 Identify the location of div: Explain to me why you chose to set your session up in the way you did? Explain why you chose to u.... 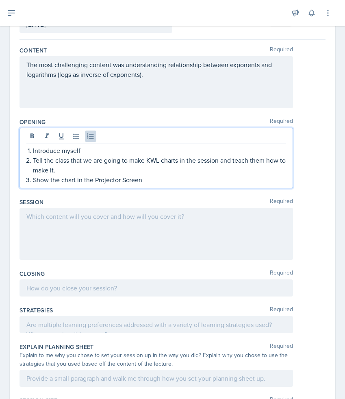
(156, 360).